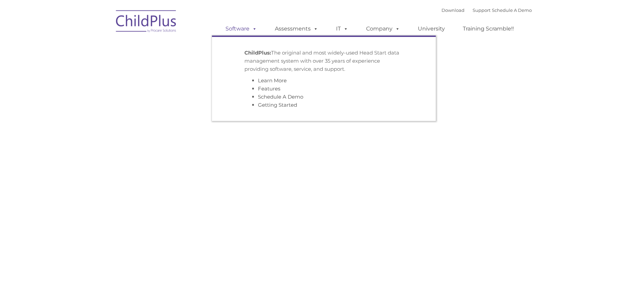  I want to click on strong: ChildPlus:, so click(258, 53).